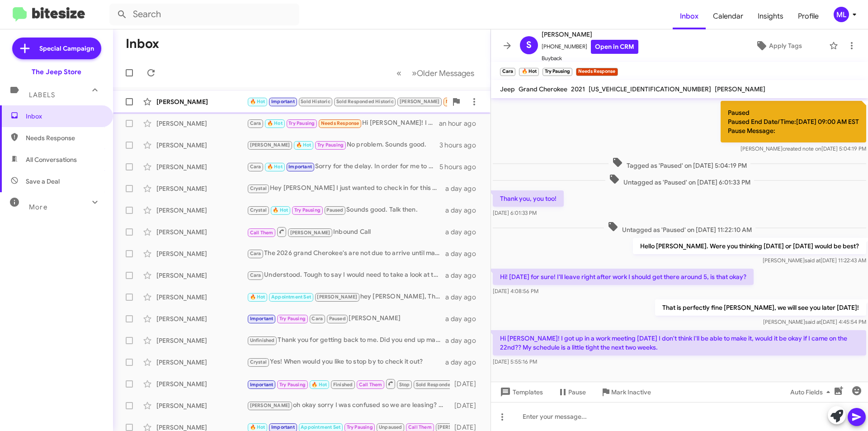 The width and height of the screenshot is (868, 431). I want to click on span: Buyback, so click(590, 58).